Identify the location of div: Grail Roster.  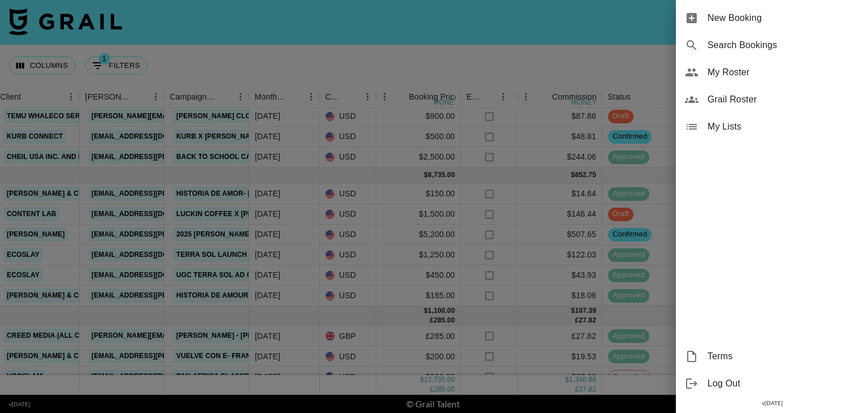
(772, 99).